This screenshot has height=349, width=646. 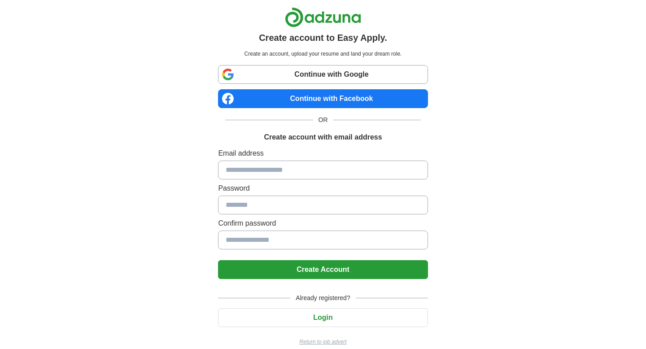 I want to click on a: Continue with Facebook, so click(x=323, y=99).